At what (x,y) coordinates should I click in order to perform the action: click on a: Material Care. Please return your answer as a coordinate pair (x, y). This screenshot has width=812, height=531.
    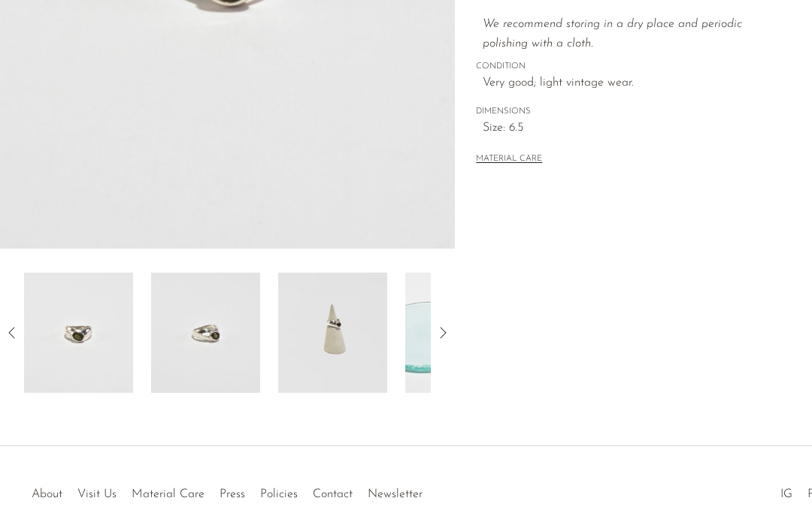
    Looking at the image, I should click on (168, 494).